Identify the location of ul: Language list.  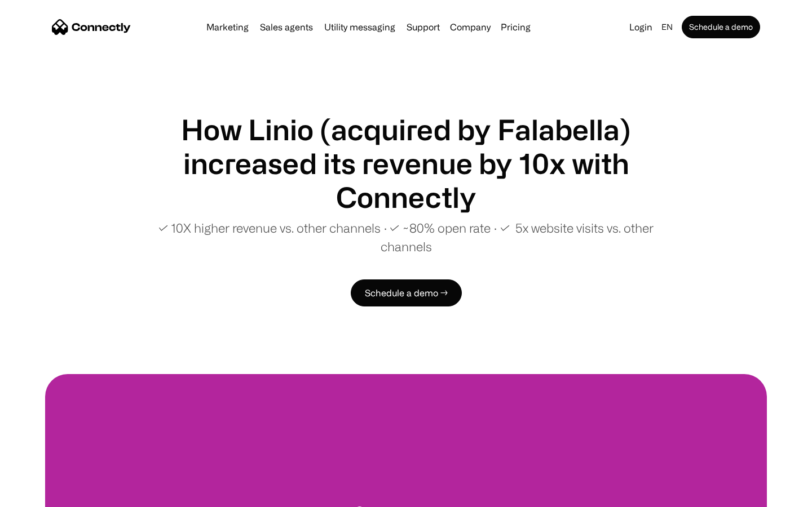
(45, 495).